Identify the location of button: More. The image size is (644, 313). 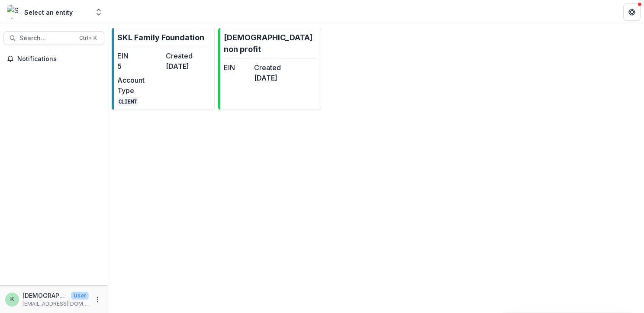
(97, 300).